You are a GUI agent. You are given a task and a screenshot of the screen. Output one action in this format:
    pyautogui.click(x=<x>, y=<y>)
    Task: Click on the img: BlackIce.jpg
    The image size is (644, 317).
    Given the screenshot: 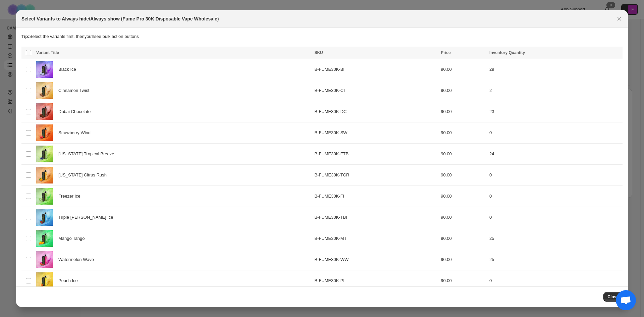 What is the action you would take?
    pyautogui.click(x=45, y=70)
    